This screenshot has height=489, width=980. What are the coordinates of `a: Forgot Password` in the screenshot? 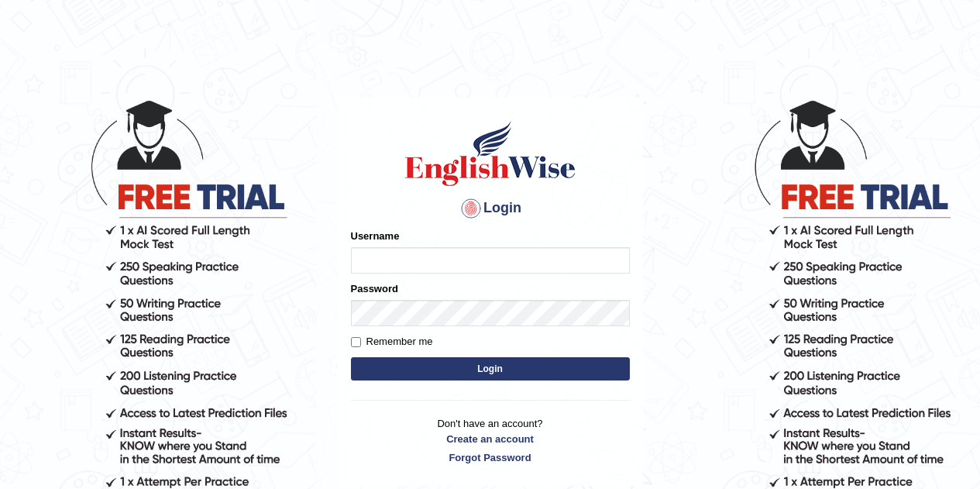 It's located at (490, 458).